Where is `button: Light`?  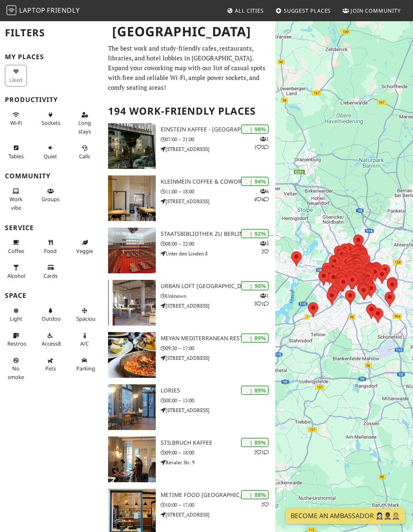
button: Light is located at coordinates (16, 315).